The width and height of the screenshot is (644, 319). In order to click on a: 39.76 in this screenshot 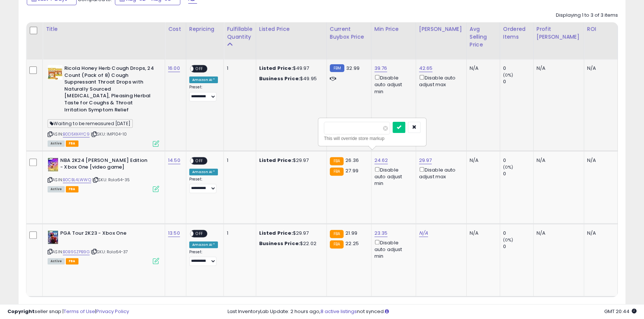, I will do `click(381, 68)`.